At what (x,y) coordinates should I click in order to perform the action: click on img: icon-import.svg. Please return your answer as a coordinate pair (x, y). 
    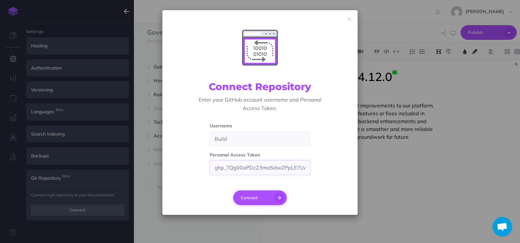
    Looking at the image, I should click on (260, 48).